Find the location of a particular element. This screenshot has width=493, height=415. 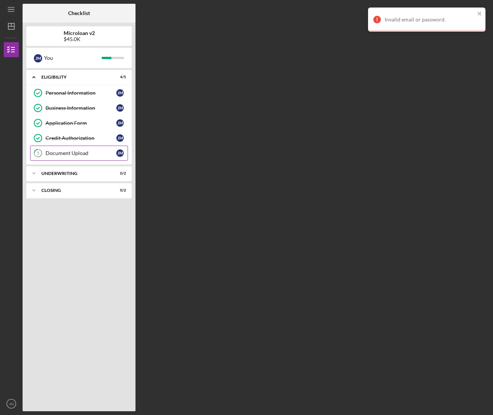

div: Document Upload is located at coordinates (81, 153).